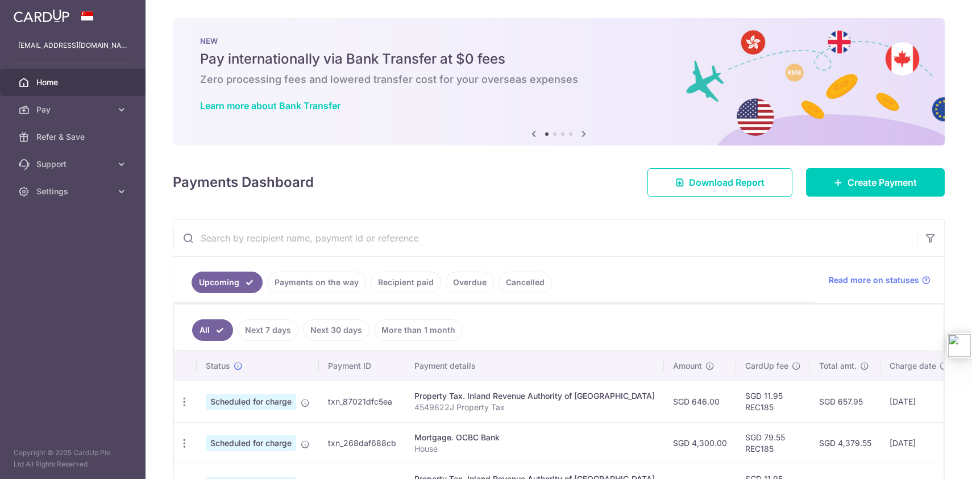 This screenshot has width=972, height=479. What do you see at coordinates (700, 401) in the screenshot?
I see `td: SGD 646.00` at bounding box center [700, 401].